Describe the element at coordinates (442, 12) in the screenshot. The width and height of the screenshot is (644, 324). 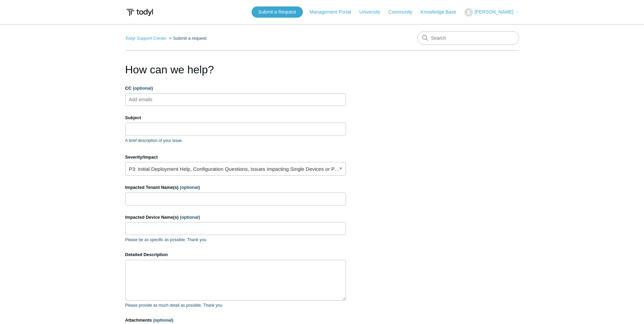
I see `a: Knowledge Base` at that location.